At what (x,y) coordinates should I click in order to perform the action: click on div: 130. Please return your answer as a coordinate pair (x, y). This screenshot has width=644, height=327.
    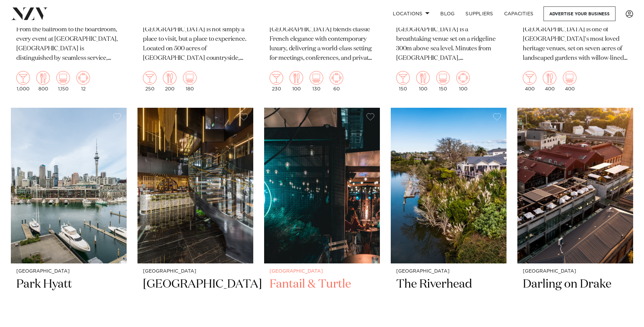
    Looking at the image, I should click on (317, 81).